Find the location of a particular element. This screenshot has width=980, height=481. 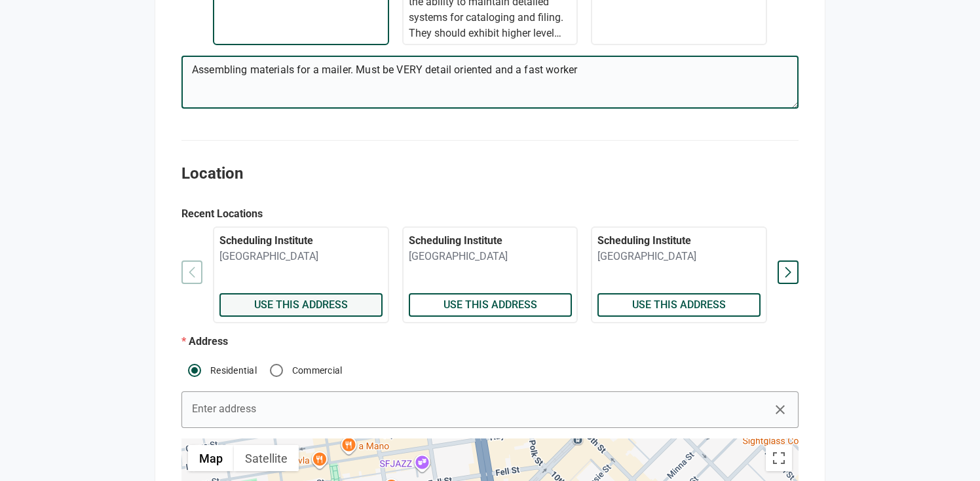

button: Show satellite imagery is located at coordinates (266, 459).